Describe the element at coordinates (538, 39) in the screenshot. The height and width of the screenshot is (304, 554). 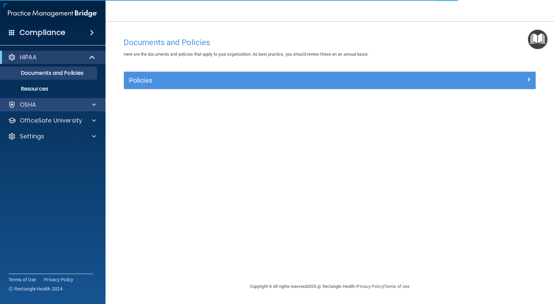
I see `button: Open Resource Center` at that location.